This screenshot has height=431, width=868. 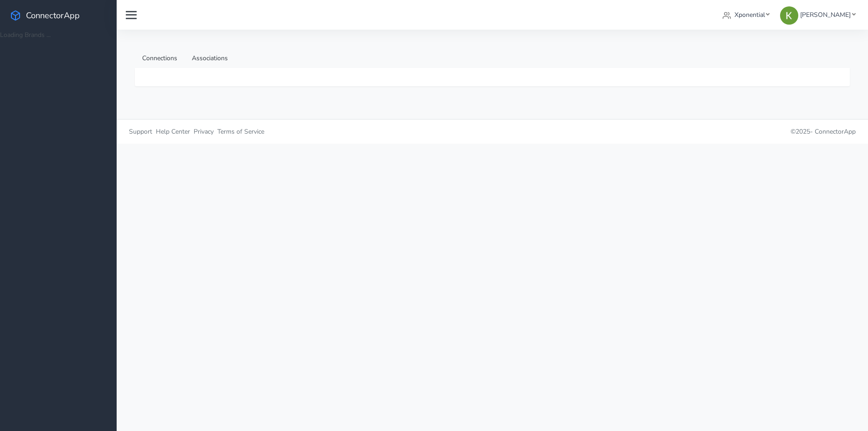 I want to click on a: Connections, so click(x=160, y=58).